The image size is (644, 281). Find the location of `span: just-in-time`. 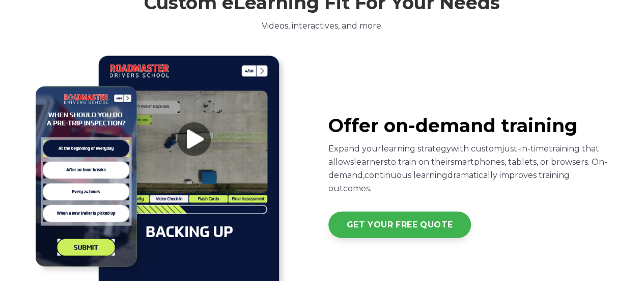

span: just-in-time is located at coordinates (525, 149).